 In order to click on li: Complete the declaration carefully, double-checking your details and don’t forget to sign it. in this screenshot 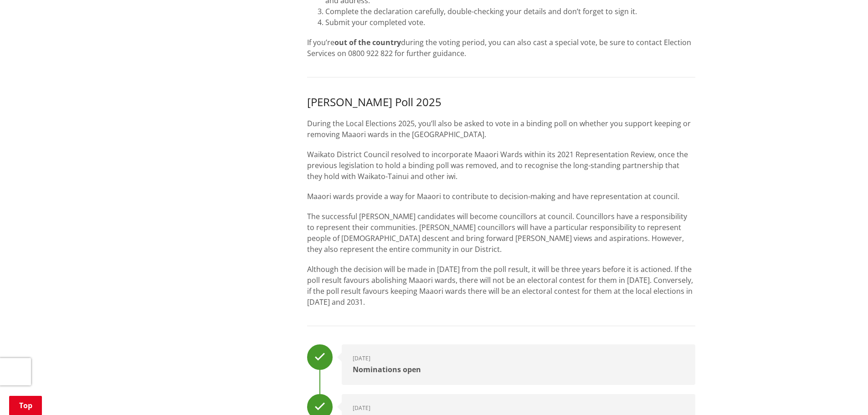, I will do `click(510, 11)`.